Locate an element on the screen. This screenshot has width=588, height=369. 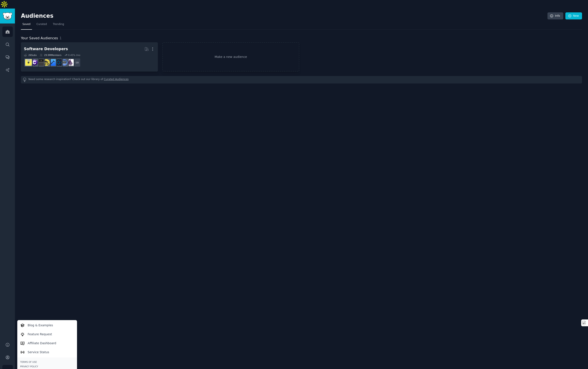
a: New is located at coordinates (574, 16).